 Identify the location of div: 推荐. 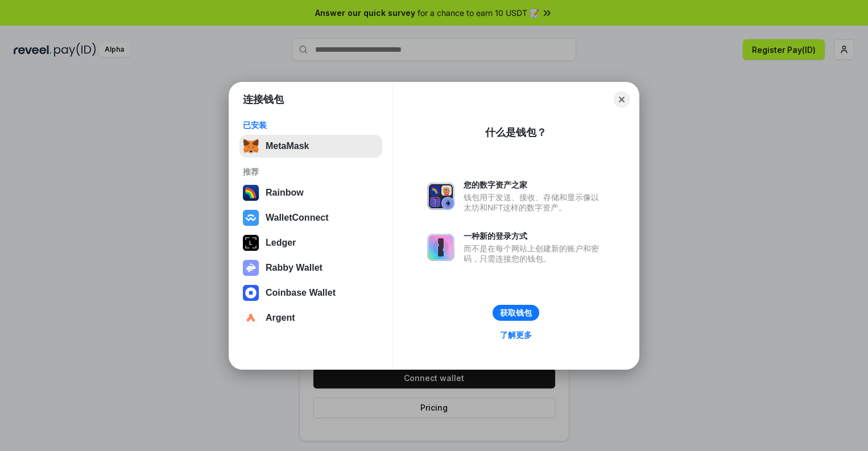
(311, 171).